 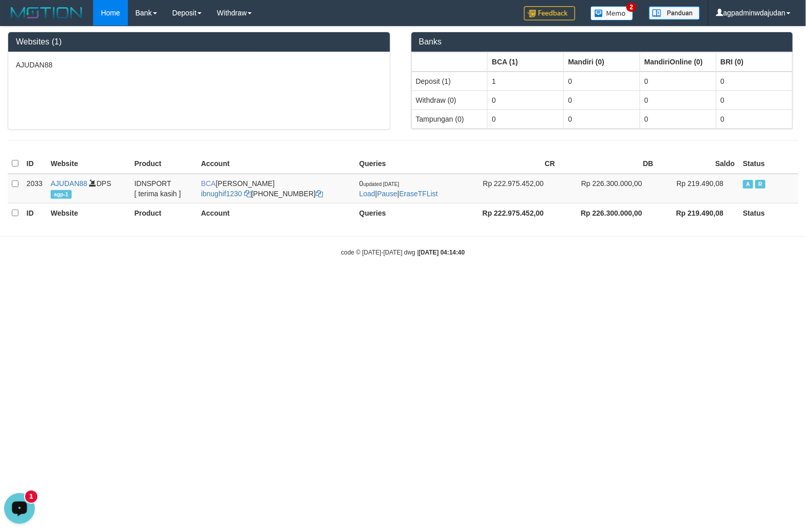 What do you see at coordinates (199, 42) in the screenshot?
I see `h3: Websites (1)` at bounding box center [199, 42].